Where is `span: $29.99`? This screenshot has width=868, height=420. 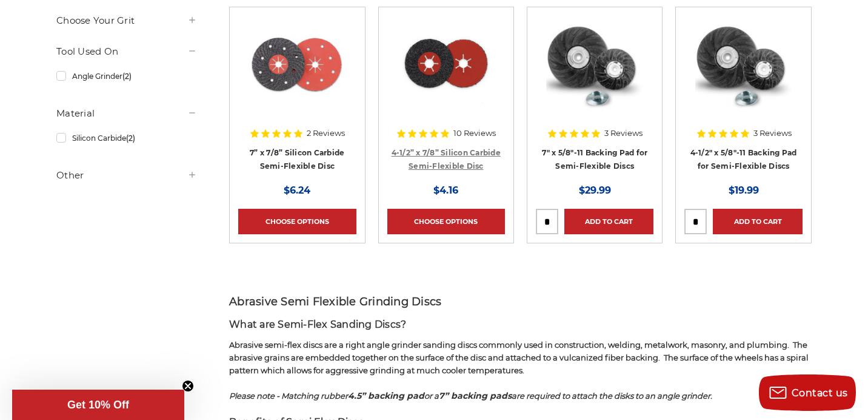 span: $29.99 is located at coordinates (595, 190).